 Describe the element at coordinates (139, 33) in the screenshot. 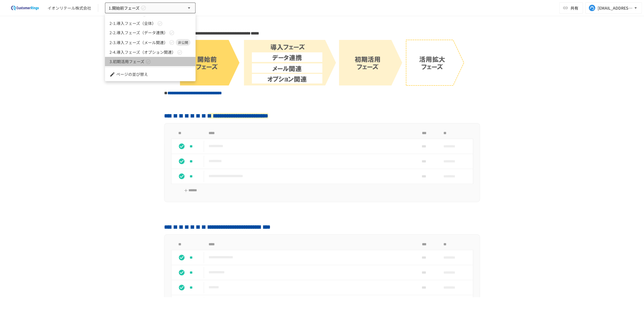

I see `span: 2-2.導入フェーズ（データ連携）` at that location.